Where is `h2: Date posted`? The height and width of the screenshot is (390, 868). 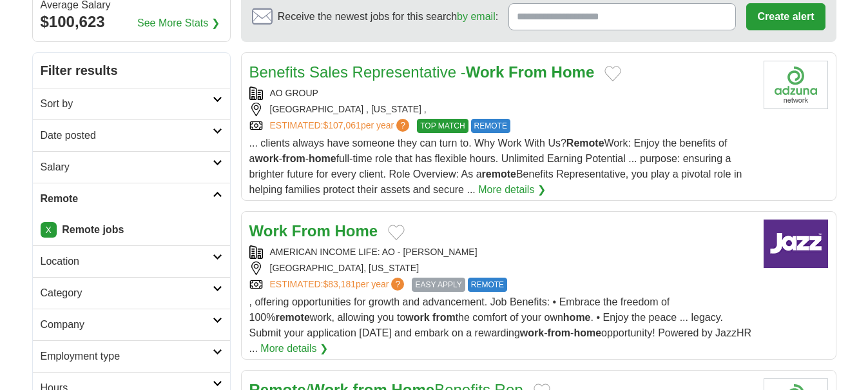
h2: Date posted is located at coordinates (126, 135).